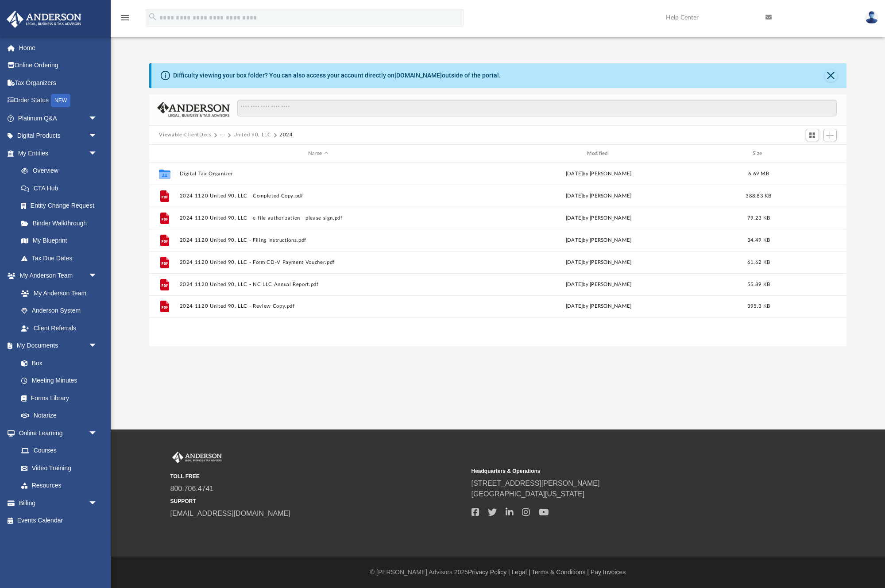 The width and height of the screenshot is (885, 588). I want to click on a: Forms Library, so click(57, 398).